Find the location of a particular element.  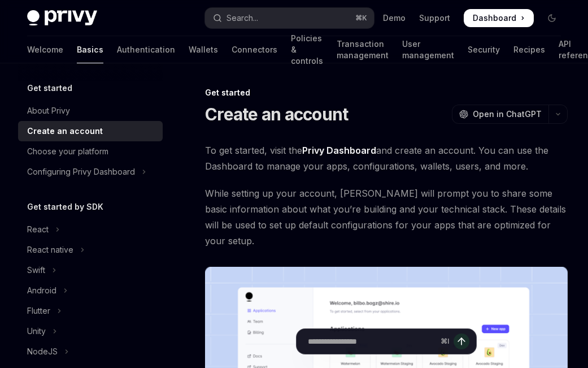

a: Connectors is located at coordinates (254, 50).